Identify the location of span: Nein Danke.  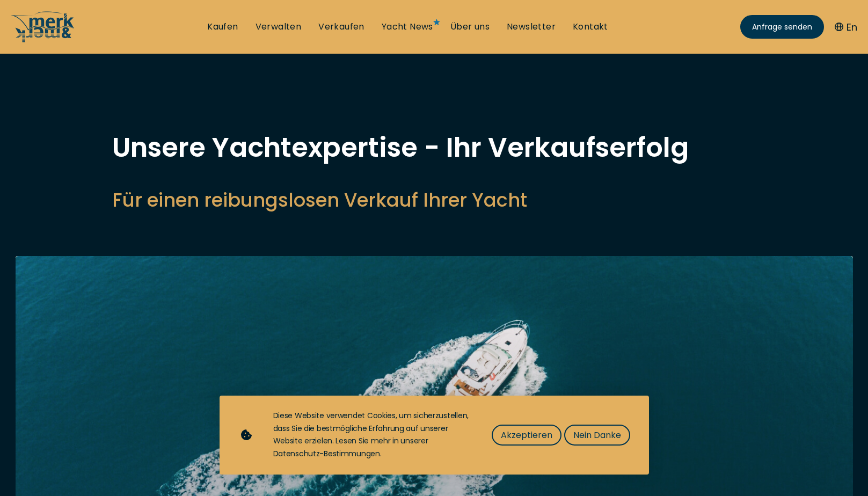
(597, 434).